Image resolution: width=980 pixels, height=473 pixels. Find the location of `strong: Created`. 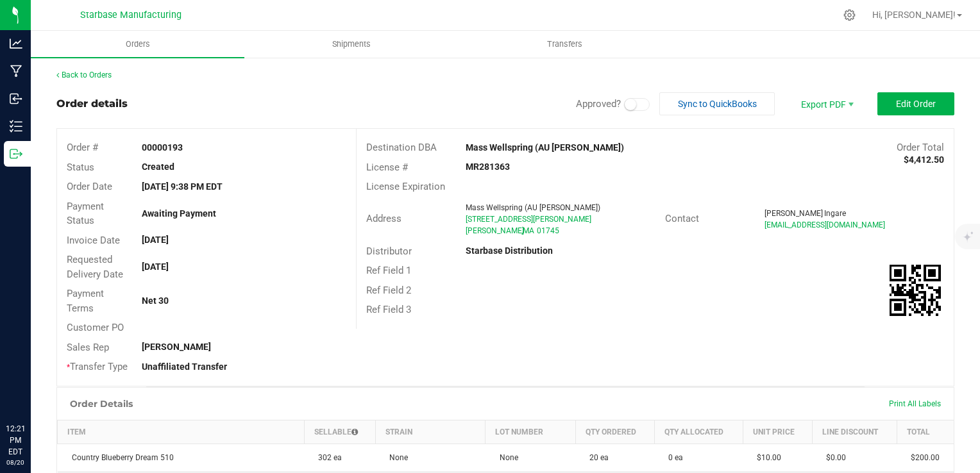

strong: Created is located at coordinates (157, 167).